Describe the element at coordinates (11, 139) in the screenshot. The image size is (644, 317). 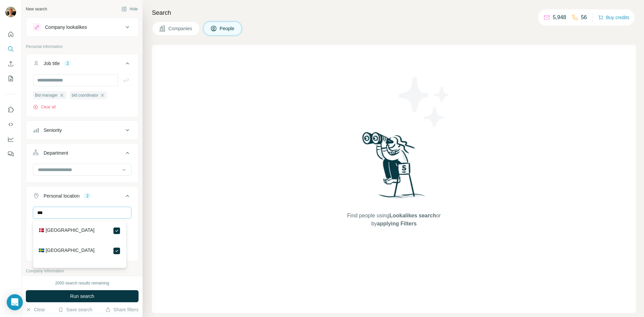
I see `button: Dashboard` at that location.